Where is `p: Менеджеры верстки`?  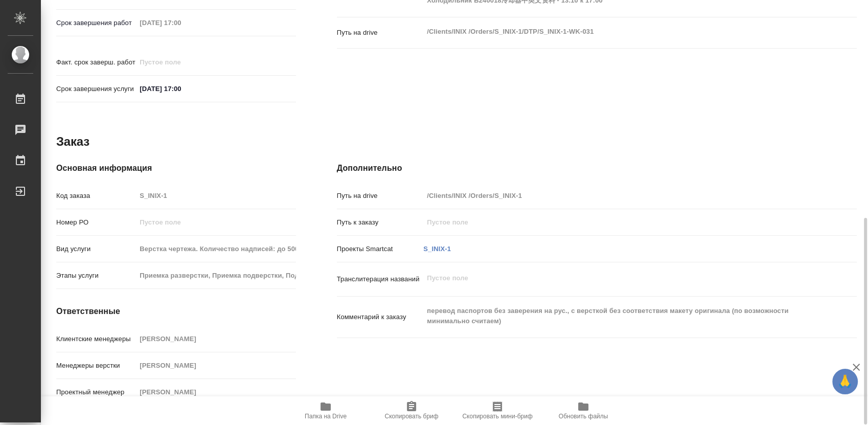
p: Менеджеры верстки is located at coordinates (96, 366).